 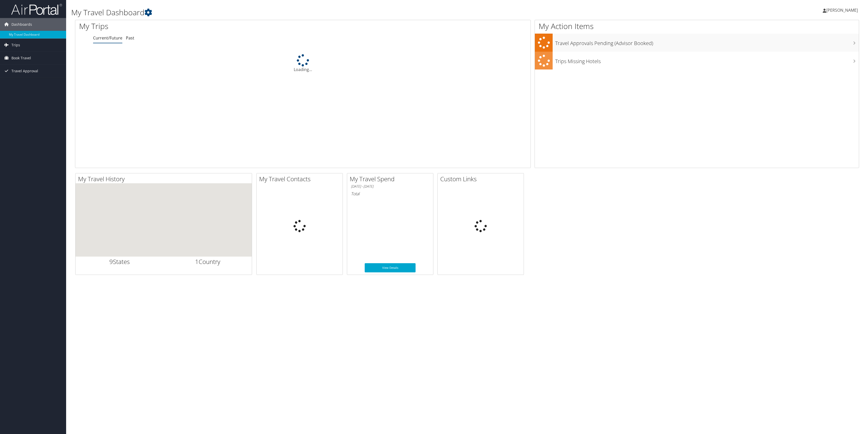 I want to click on img: airportal-logo.png, so click(x=36, y=9).